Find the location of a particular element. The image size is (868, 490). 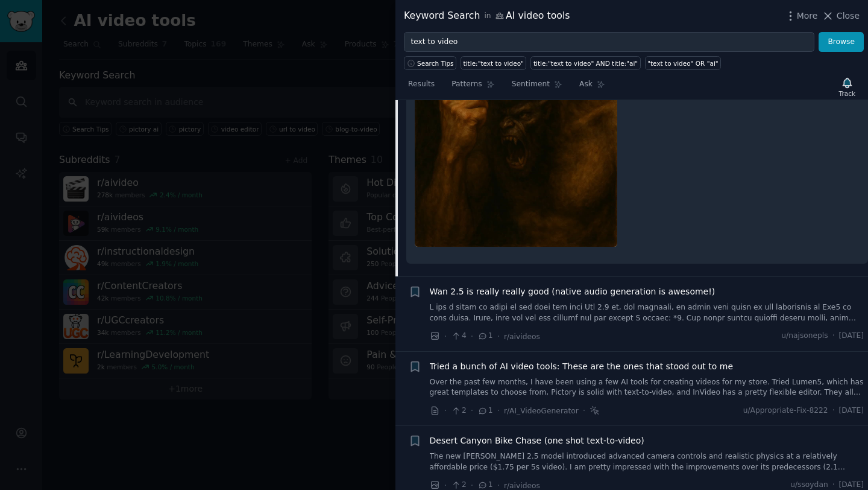

a: Desert Canyon Bike Chase (one shot text-to-video) is located at coordinates (537, 440).